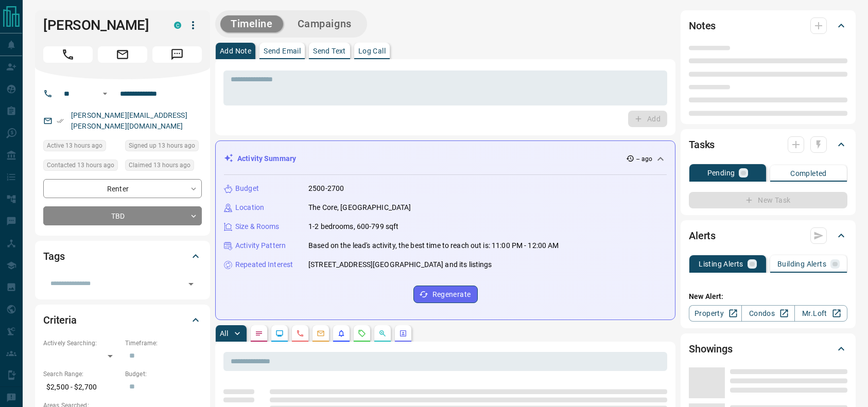  I want to click on p: Budget, so click(247, 188).